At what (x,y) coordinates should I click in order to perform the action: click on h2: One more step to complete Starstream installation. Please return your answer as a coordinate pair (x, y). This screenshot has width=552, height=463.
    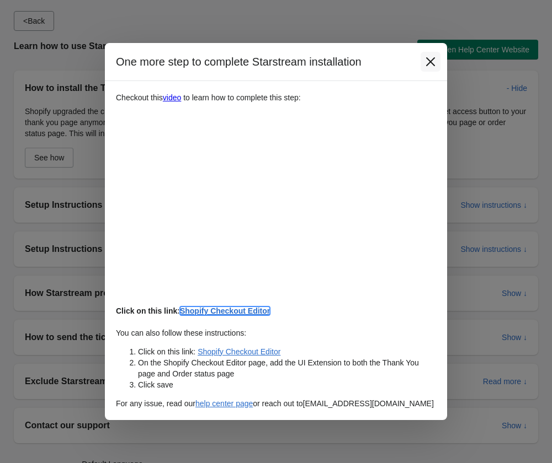
    Looking at the image, I should click on (263, 62).